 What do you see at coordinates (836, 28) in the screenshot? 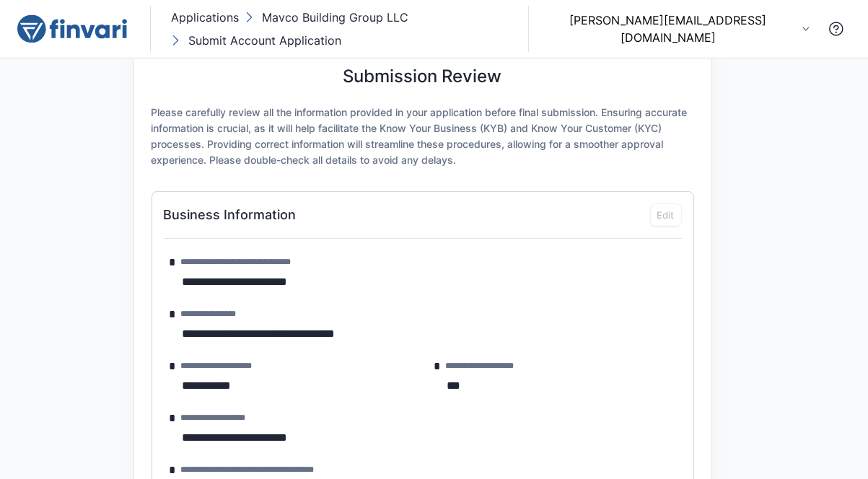
I see `button: Contact Support` at bounding box center [836, 28].